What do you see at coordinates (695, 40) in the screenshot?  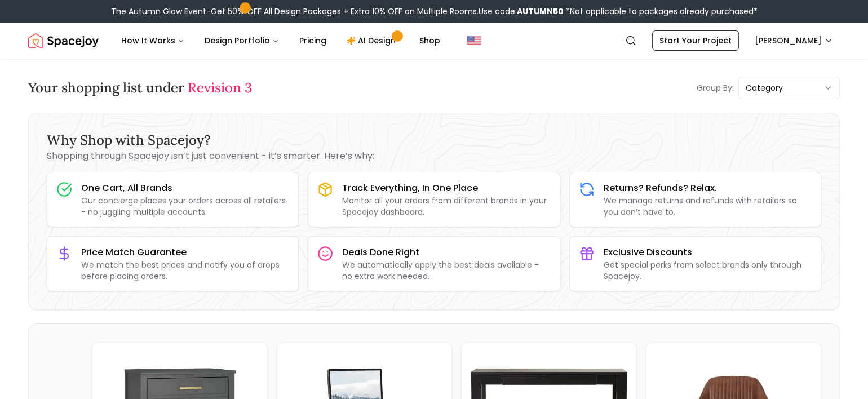 I see `a: Start Your Project` at bounding box center [695, 40].